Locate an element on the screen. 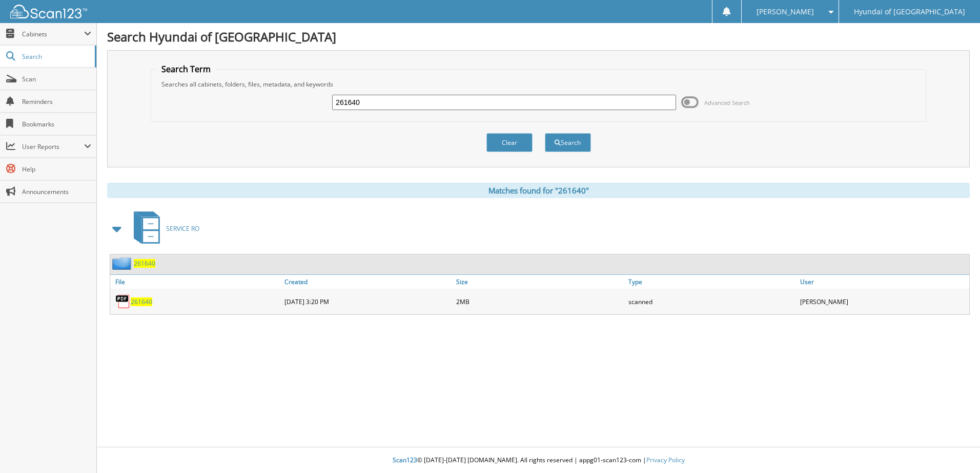  span: SERVICE RO is located at coordinates (183, 229).